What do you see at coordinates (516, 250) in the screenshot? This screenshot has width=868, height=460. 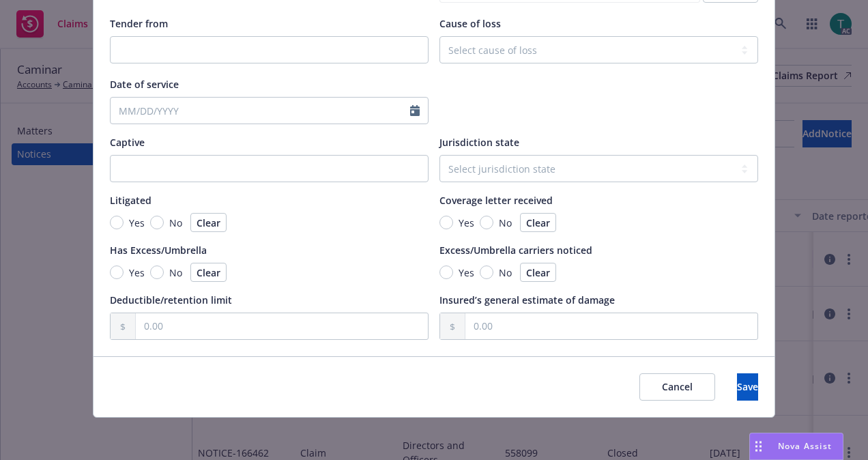 I see `span: Excess/Umbrella carriers noticed` at bounding box center [516, 250].